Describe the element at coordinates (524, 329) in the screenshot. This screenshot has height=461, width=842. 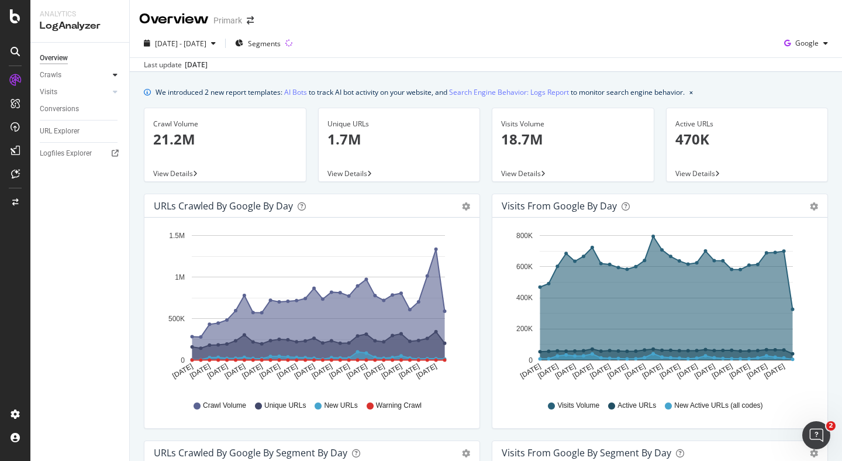
I see `text: 200K` at that location.